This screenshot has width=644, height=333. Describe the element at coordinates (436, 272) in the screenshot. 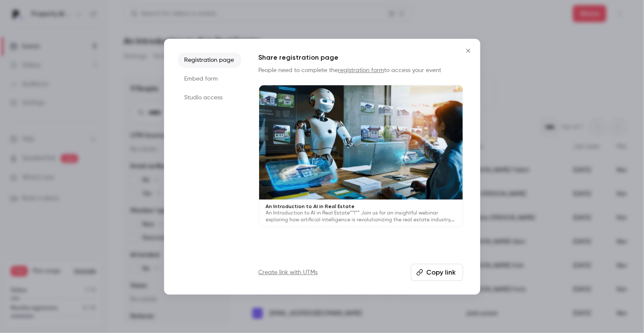

I see `button: Copy link` at that location.